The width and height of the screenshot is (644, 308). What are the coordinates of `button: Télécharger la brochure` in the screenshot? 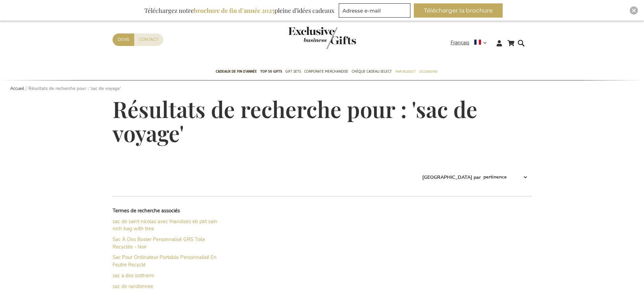 It's located at (458, 11).